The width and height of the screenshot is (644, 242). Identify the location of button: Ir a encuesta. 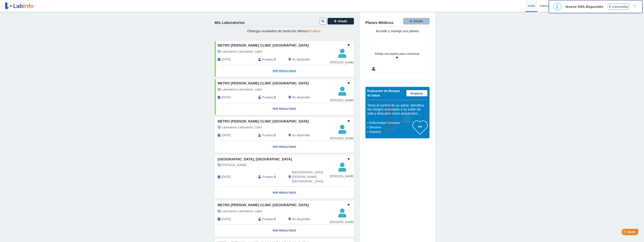
(618, 7).